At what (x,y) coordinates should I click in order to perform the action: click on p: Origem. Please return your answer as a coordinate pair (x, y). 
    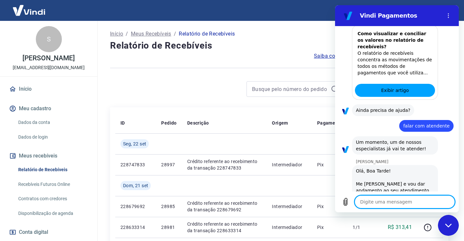
    Looking at the image, I should click on (280, 123).